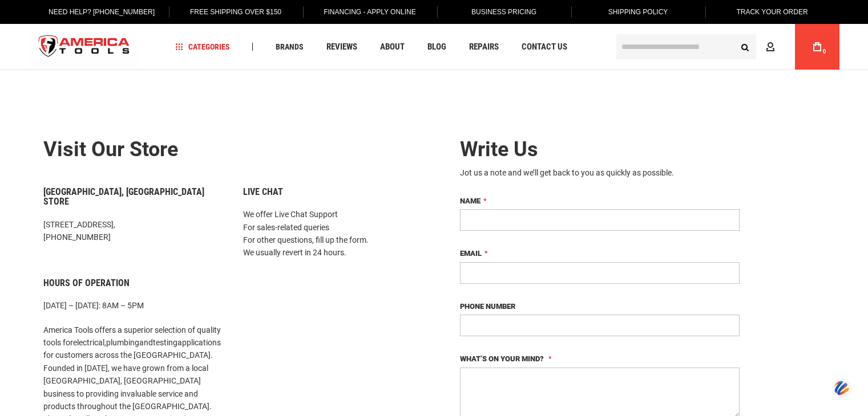 This screenshot has width=868, height=416. What do you see at coordinates (85, 47) in the screenshot?
I see `img: America Tools` at bounding box center [85, 47].